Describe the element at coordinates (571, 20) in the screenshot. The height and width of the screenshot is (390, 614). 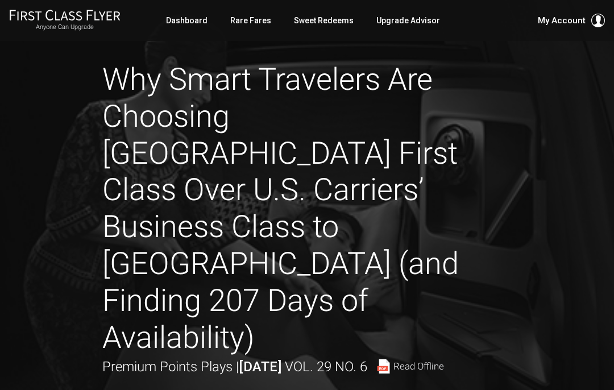
I see `button: My Account` at that location.